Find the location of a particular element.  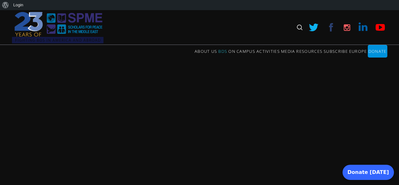

a: Resources is located at coordinates (309, 51).